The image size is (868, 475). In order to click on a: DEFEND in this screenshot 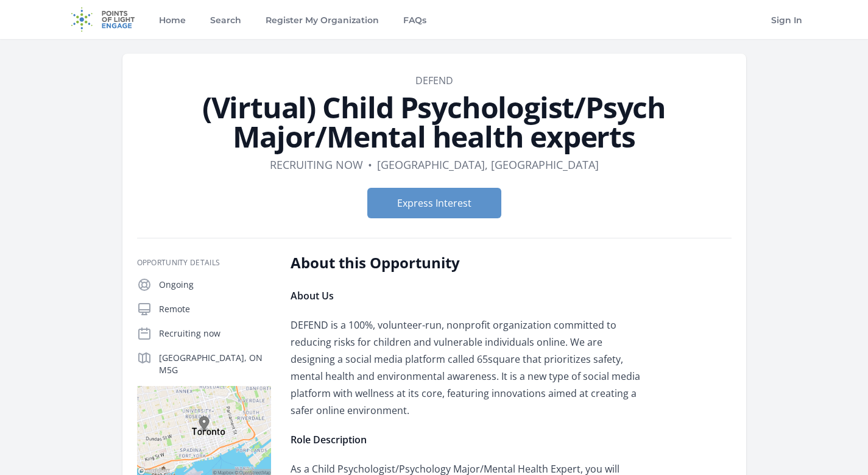, I will do `click(434, 80)`.